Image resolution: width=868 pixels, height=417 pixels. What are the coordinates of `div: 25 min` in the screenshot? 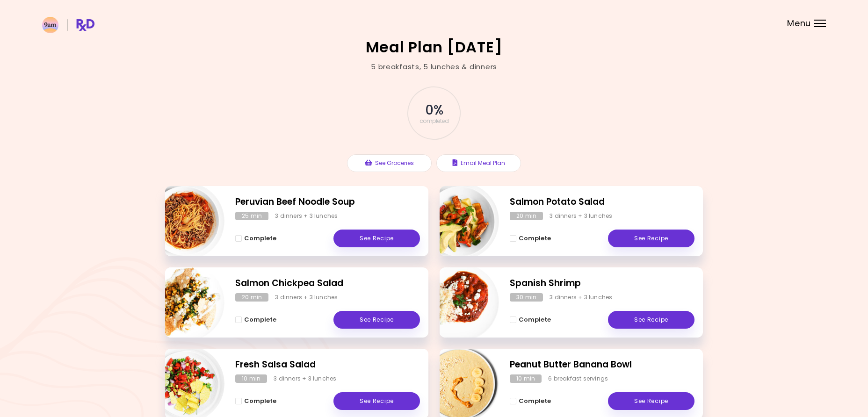 It's located at (252, 216).